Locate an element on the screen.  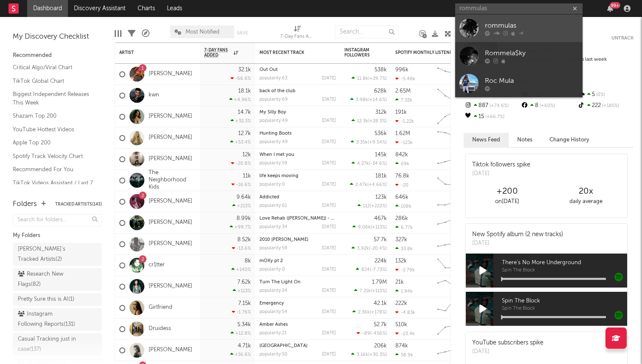
div: daily average is located at coordinates (585, 201).